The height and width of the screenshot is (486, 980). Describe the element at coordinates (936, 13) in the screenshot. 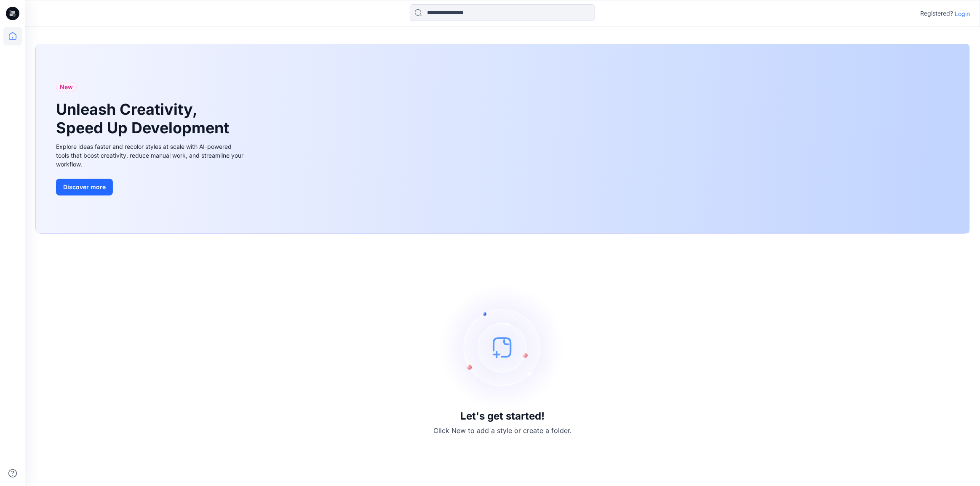

I see `p: Registered?` at that location.